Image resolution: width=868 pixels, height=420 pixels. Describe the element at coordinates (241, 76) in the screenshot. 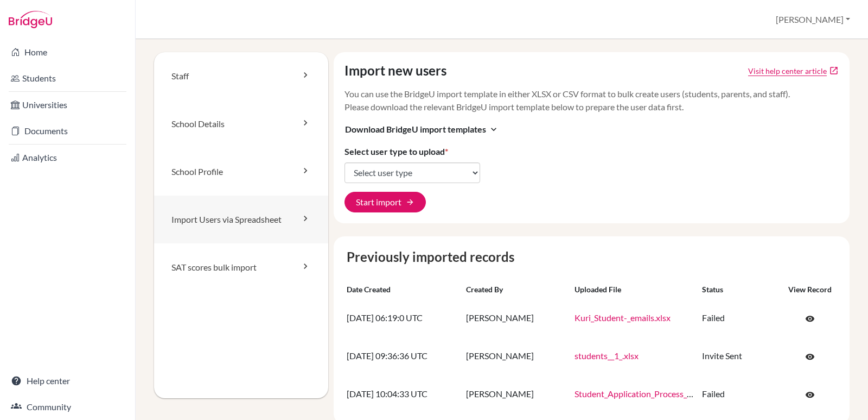

I see `a: Staff` at that location.